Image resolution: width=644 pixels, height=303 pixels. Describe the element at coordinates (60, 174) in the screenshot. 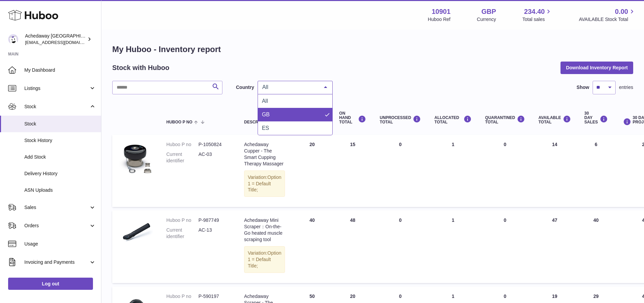

I see `span: Delivery History` at that location.